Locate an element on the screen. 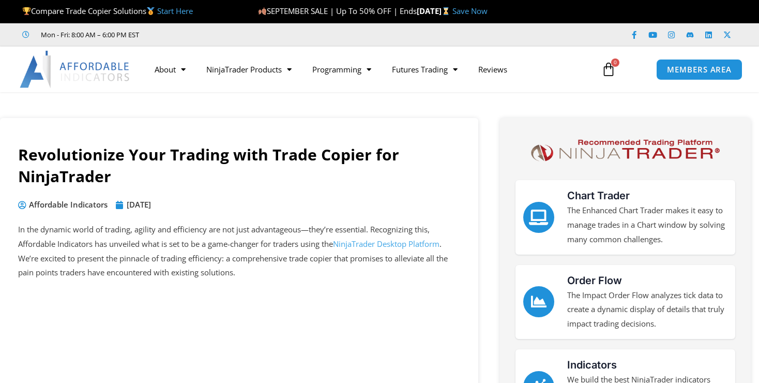 This screenshot has height=383, width=759. a: Futures Trading is located at coordinates (425, 69).